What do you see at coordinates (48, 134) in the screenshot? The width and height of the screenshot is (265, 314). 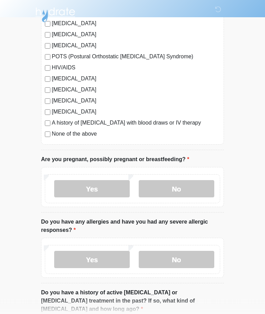 I see `input: None of the above` at bounding box center [48, 134].